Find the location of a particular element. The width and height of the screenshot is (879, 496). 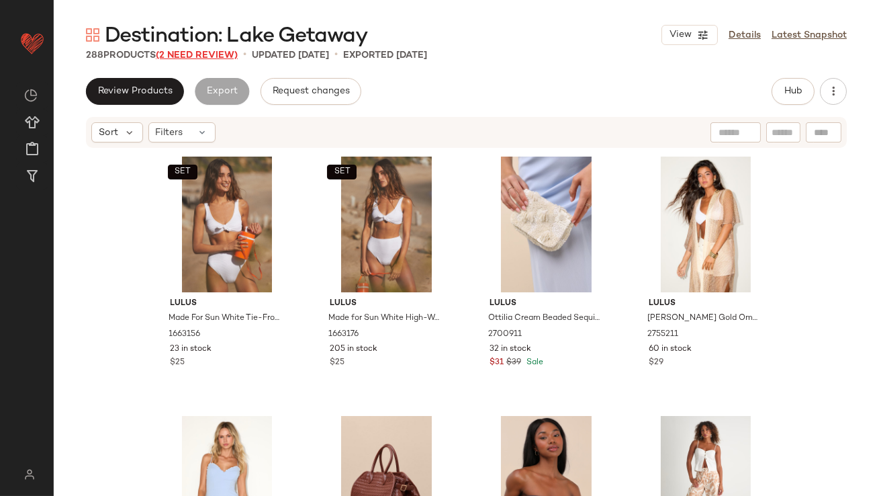

span: Hub is located at coordinates (793, 91).